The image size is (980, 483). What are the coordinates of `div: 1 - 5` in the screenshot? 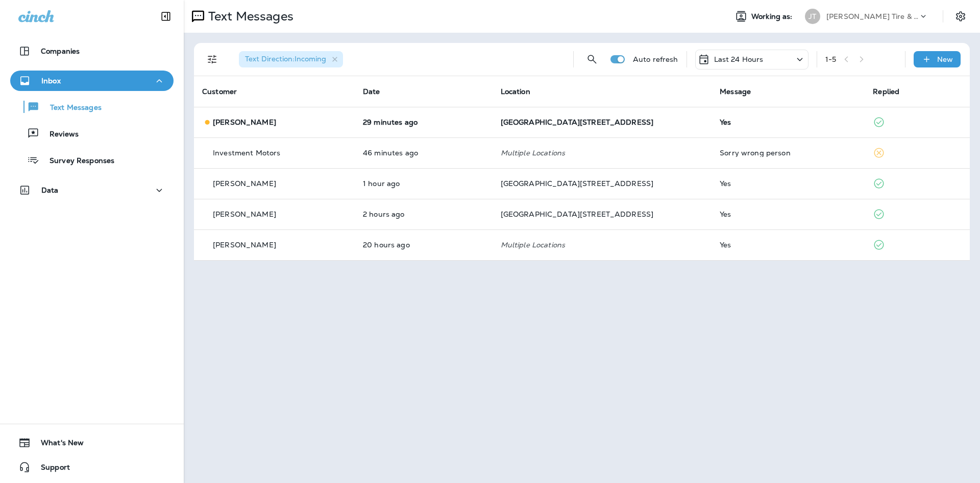 It's located at (830, 59).